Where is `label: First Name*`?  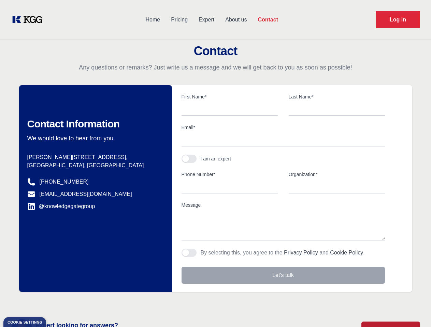 label: First Name* is located at coordinates (230, 97).